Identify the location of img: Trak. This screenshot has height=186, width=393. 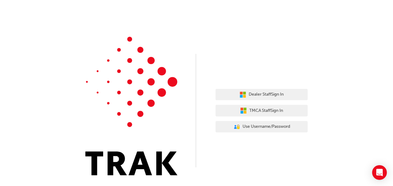
(131, 106).